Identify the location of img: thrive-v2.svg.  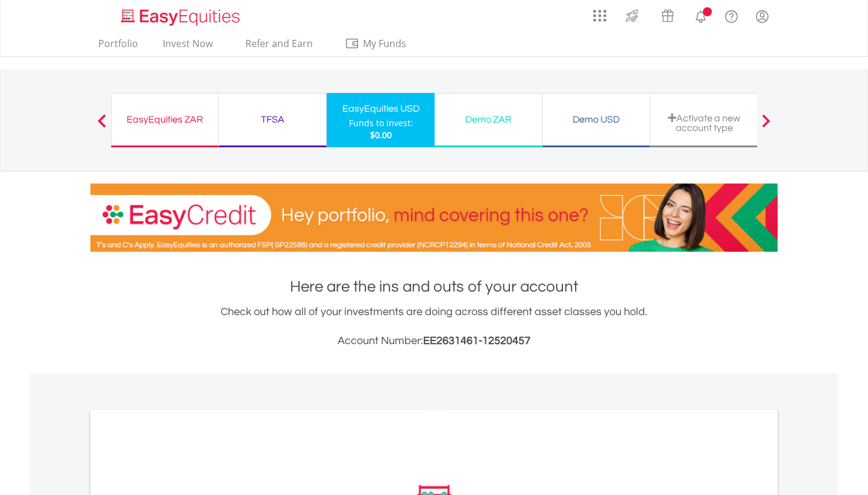
(632, 16).